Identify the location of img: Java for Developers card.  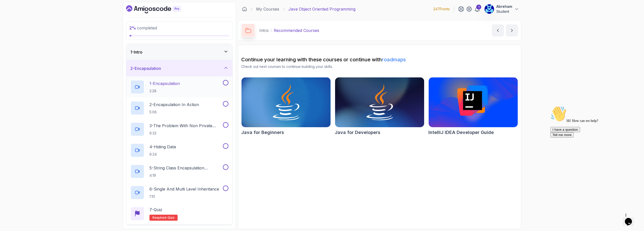
(379, 102).